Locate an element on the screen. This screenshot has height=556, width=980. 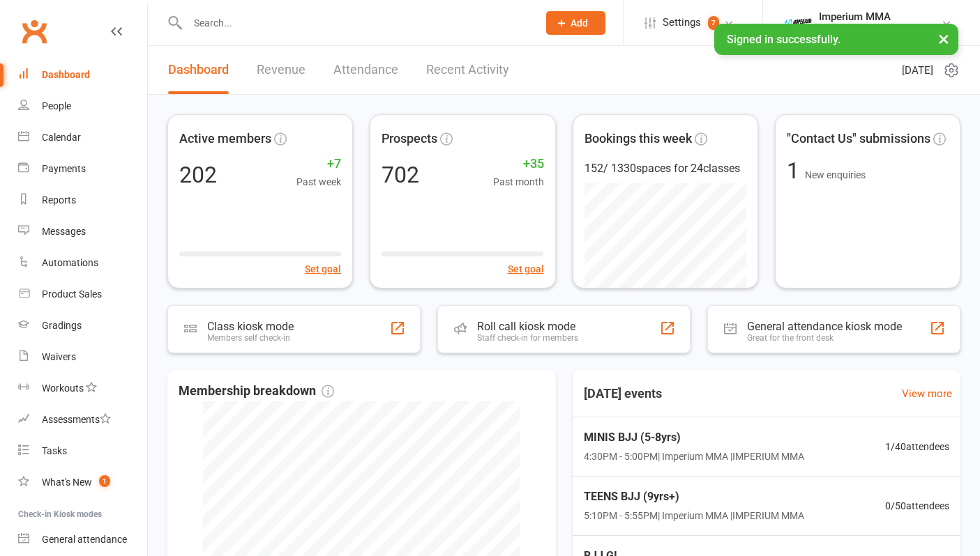
a: Recent Activity is located at coordinates (467, 69).